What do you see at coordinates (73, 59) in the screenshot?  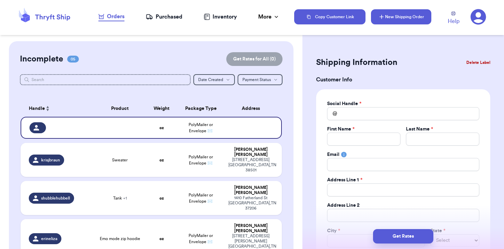 I see `span: 05` at bounding box center [73, 59].